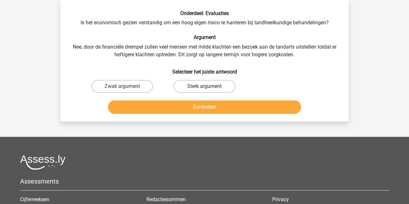 This screenshot has width=409, height=204. Describe the element at coordinates (204, 86) in the screenshot. I see `label: Sterk argument` at that location.